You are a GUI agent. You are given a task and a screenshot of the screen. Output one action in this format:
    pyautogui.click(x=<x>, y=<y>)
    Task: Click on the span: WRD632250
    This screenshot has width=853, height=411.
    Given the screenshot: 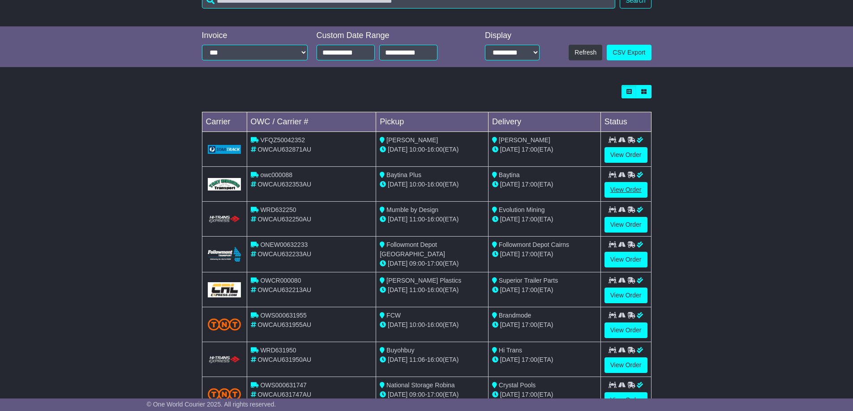 What is the action you would take?
    pyautogui.click(x=278, y=210)
    